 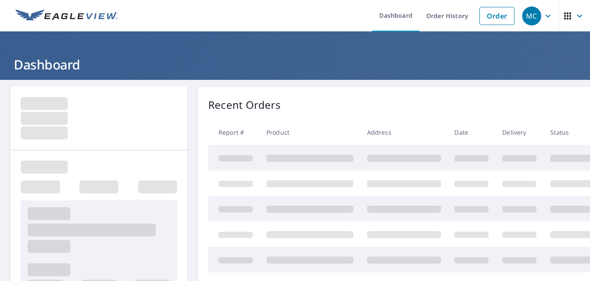 I want to click on div: MC, so click(x=532, y=16).